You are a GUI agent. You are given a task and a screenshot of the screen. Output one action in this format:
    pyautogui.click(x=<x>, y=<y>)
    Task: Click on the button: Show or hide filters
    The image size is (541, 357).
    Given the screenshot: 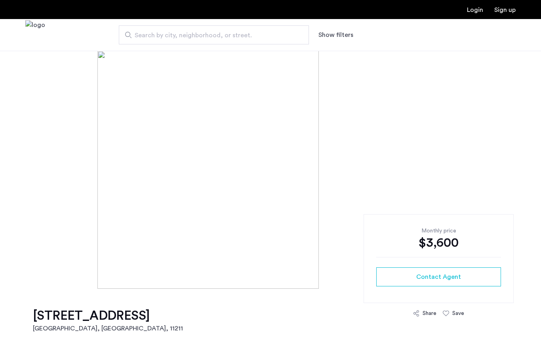 What is the action you would take?
    pyautogui.click(x=336, y=35)
    